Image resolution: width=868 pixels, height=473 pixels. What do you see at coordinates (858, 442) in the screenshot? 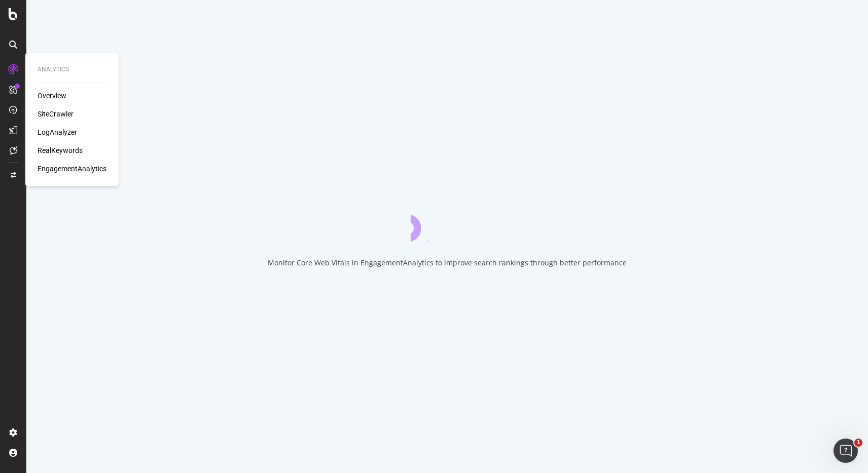
I see `span: 1` at bounding box center [858, 442].